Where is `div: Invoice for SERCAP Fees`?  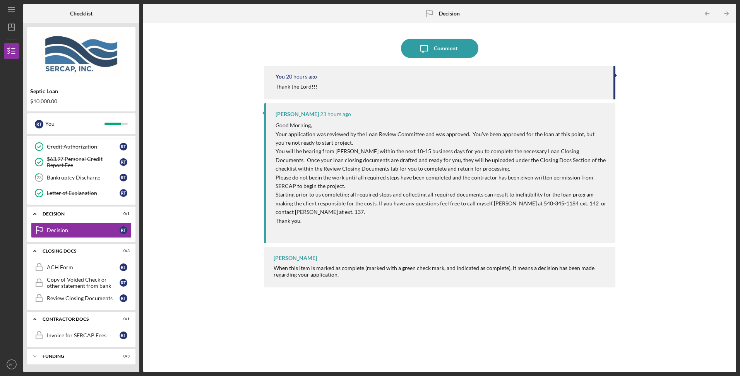 div: Invoice for SERCAP Fees is located at coordinates (83, 335).